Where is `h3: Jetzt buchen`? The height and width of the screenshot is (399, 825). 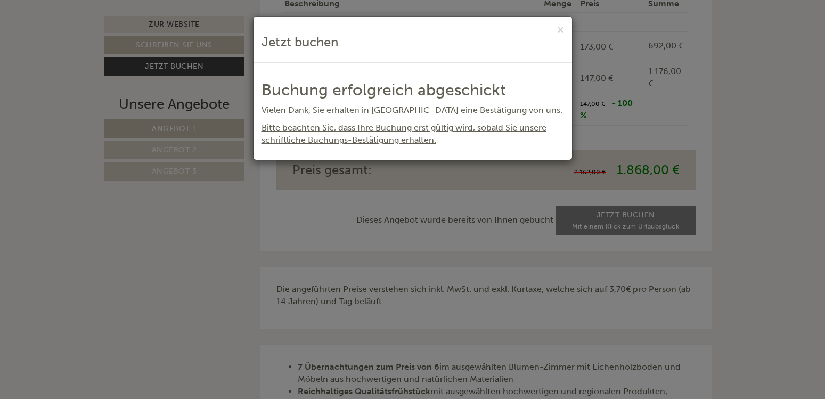
h3: Jetzt buchen is located at coordinates (413, 42).